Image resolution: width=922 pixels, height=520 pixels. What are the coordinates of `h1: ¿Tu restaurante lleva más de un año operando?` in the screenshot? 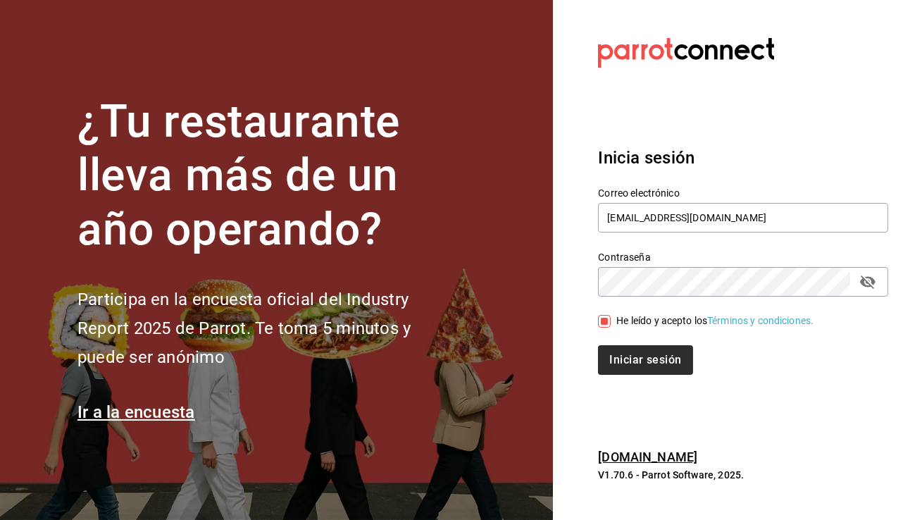 It's located at (268, 176).